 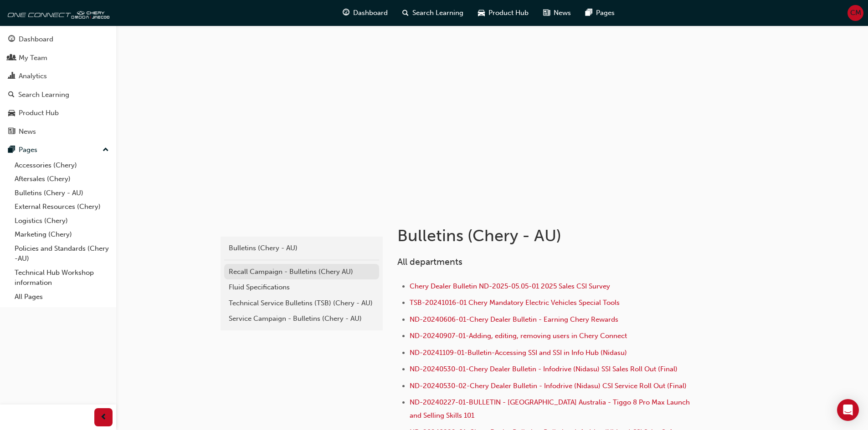 I want to click on a: News, so click(x=58, y=132).